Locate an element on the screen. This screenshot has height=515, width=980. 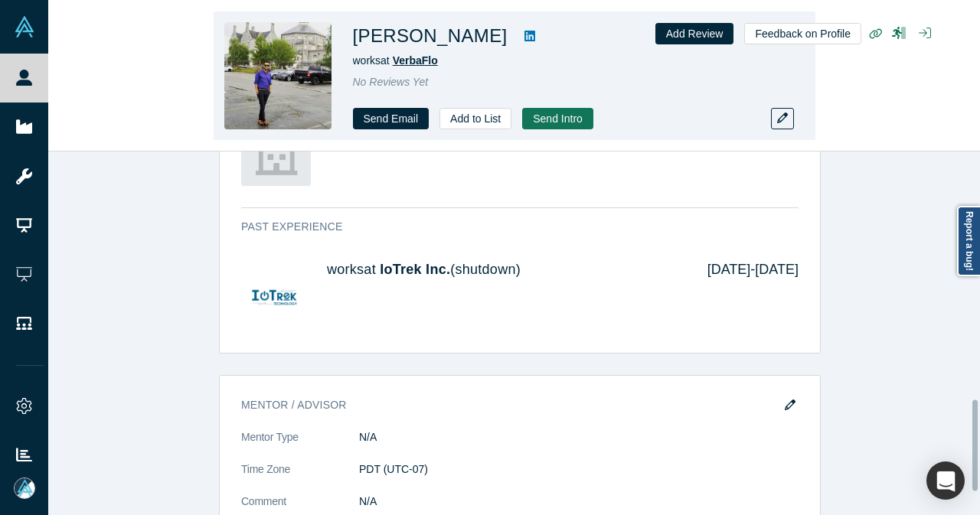
img: Alchemist Vault Logo is located at coordinates (25, 27).